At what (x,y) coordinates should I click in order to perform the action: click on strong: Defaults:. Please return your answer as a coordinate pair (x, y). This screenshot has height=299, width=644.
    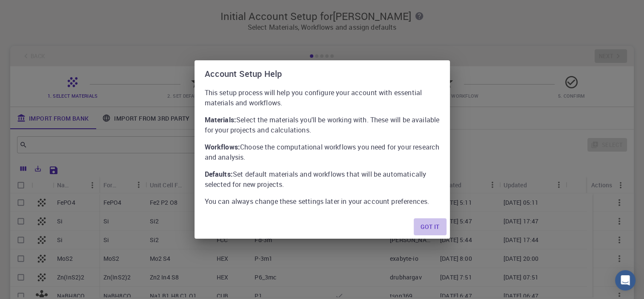
    Looking at the image, I should click on (219, 174).